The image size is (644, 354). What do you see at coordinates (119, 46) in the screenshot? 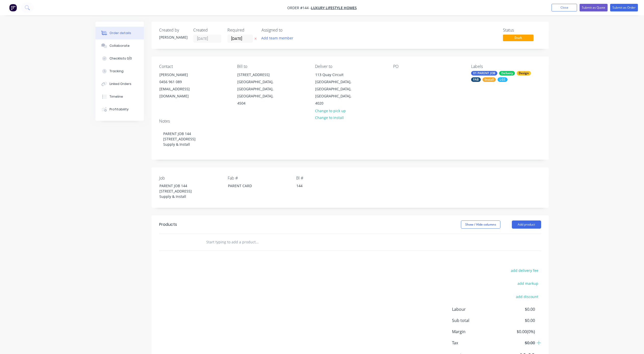
I see `div: Collaborate` at bounding box center [119, 46].